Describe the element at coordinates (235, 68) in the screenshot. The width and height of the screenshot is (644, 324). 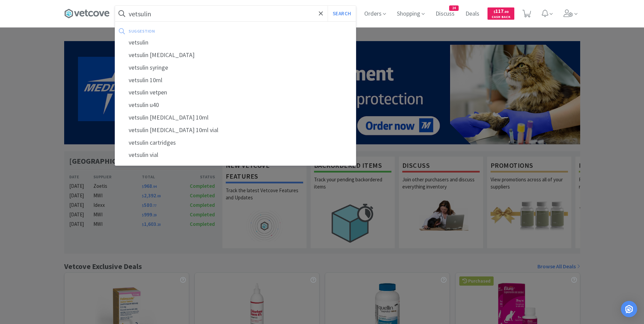
I see `div: vetsulin syringe` at that location.